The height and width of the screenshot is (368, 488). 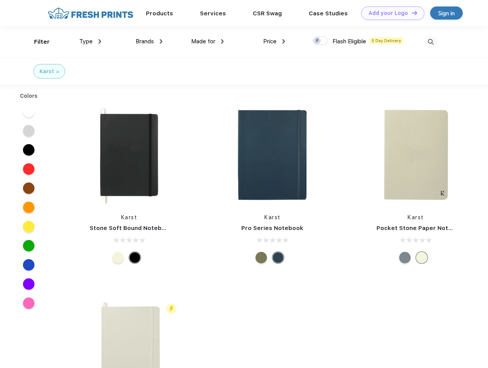 I want to click on a: Pocket Stone Paper Notebook, so click(x=422, y=228).